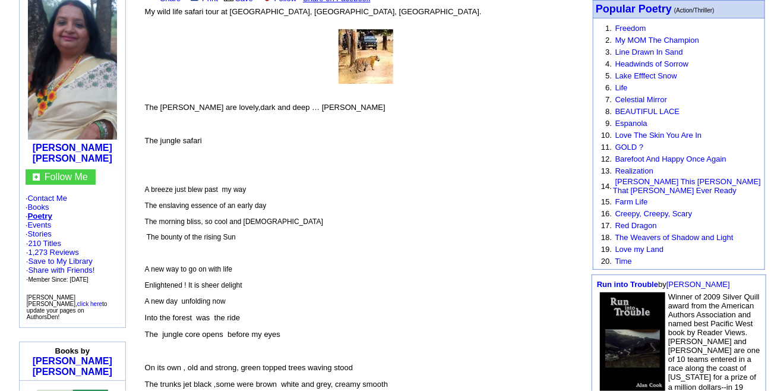 Image resolution: width=771 pixels, height=391 pixels. Describe the element at coordinates (606, 201) in the screenshot. I see `font: 15.` at that location.